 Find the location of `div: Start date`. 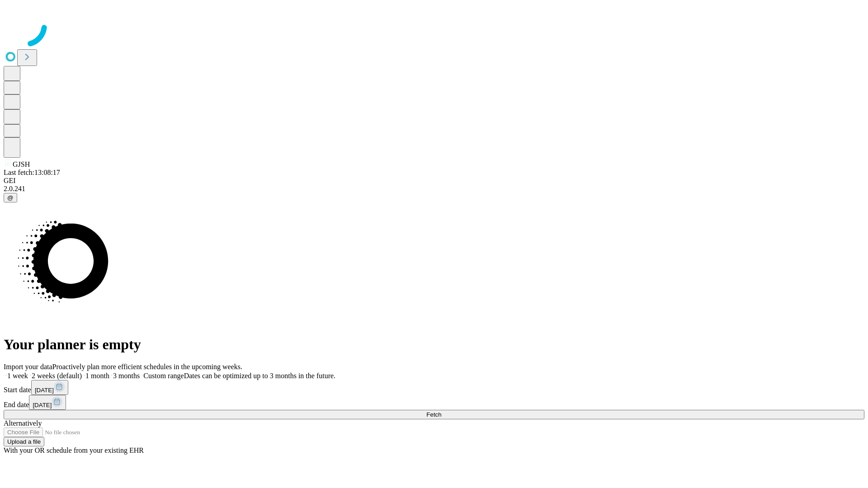

div: Start date is located at coordinates (434, 387).